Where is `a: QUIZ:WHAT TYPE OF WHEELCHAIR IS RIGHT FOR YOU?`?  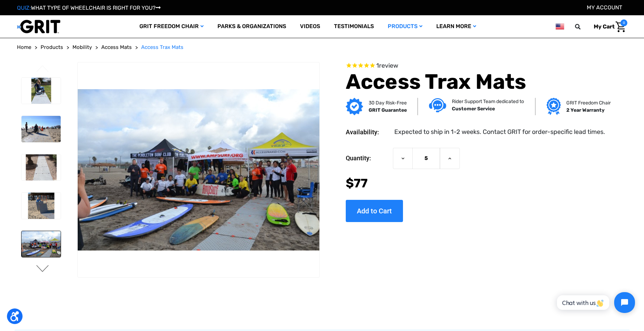 a: QUIZ:WHAT TYPE OF WHEELCHAIR IS RIGHT FOR YOU? is located at coordinates (89, 7).